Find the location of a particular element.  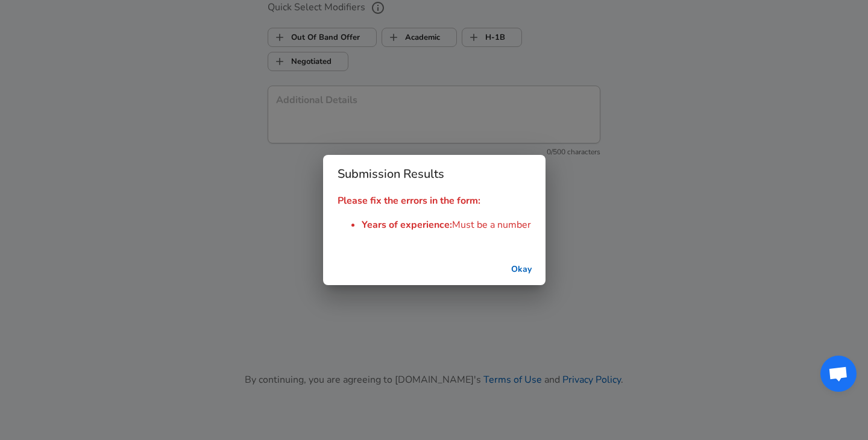

h2: Submission Results is located at coordinates (434, 174).